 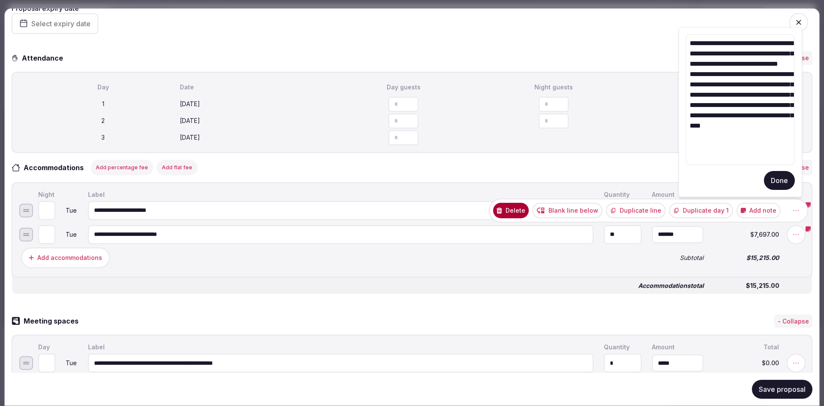 I want to click on button: Add flat fee, so click(x=177, y=167).